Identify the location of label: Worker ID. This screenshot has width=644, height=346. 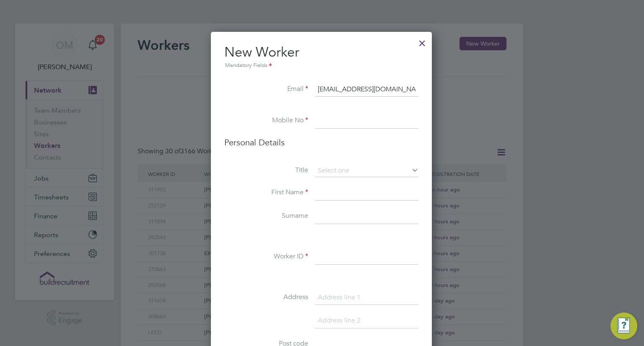
(266, 256).